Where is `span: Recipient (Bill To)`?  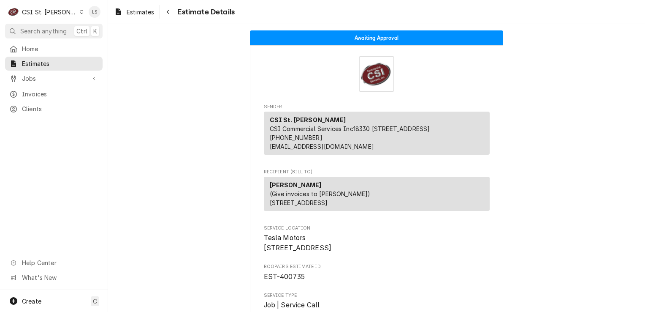
span: Recipient (Bill To) is located at coordinates (377, 172).